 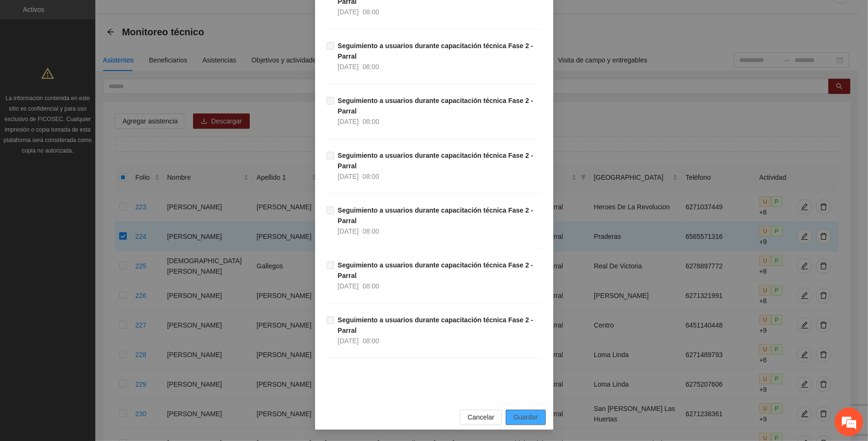 What do you see at coordinates (93, 277) in the screenshot?
I see `textarea: Escriba su mensaje y pulse “Intro”` at bounding box center [93, 277].